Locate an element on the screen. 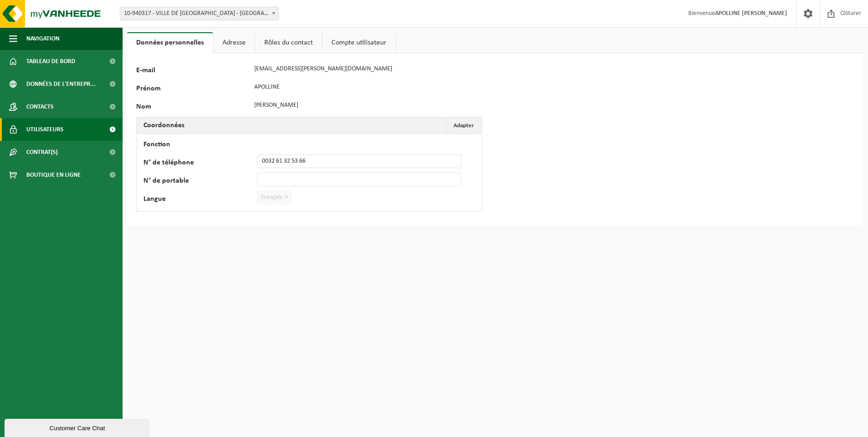  a: Données personnelles is located at coordinates (170, 43).